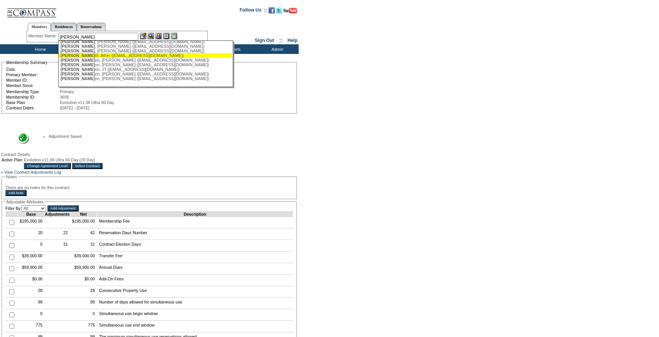 The image size is (659, 337). Describe the element at coordinates (67, 92) in the screenshot. I see `span: Primary` at that location.